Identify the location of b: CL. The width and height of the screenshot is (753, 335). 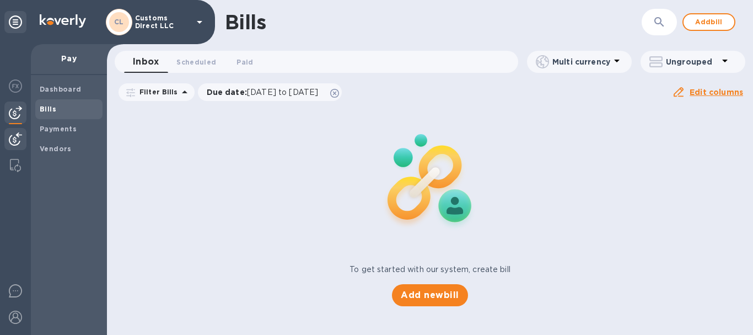
(119, 21).